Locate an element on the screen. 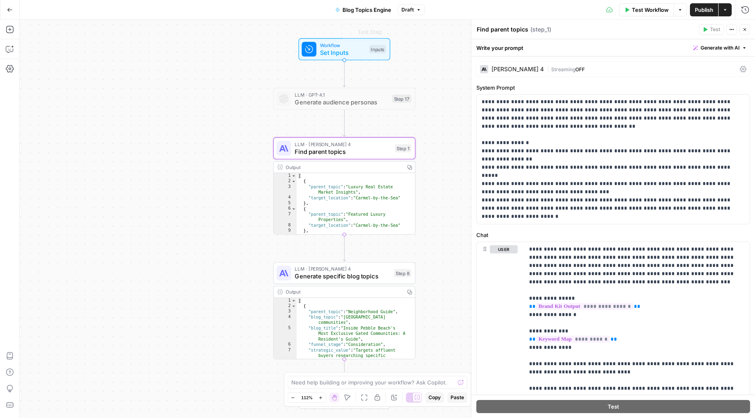 The height and width of the screenshot is (418, 755). span: Streaming is located at coordinates (563, 69).